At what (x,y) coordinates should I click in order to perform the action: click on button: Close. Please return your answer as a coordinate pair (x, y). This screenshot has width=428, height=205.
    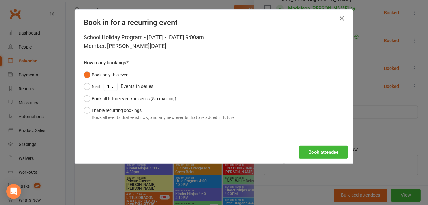
    Looking at the image, I should click on (342, 19).